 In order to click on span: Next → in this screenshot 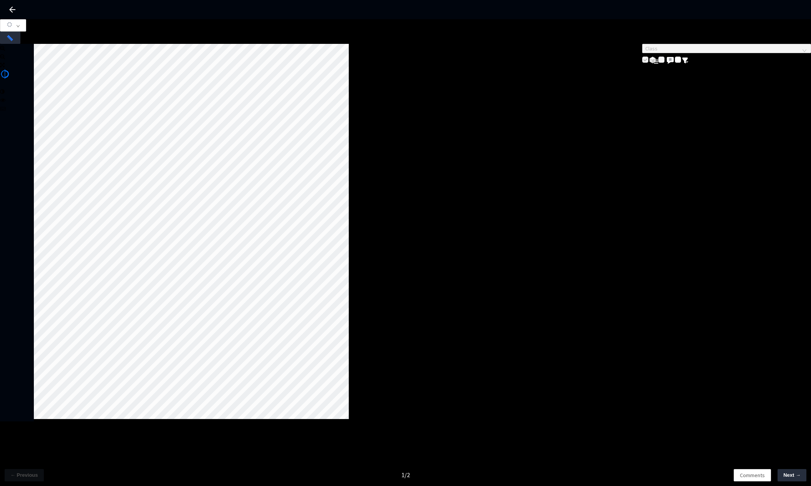, I will do `click(792, 475)`.